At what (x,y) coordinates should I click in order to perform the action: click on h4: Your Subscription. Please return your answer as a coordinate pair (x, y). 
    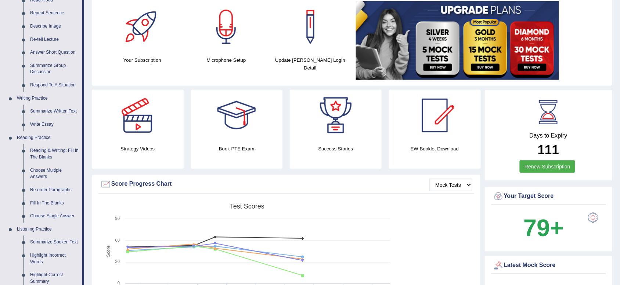
    Looking at the image, I should click on (142, 60).